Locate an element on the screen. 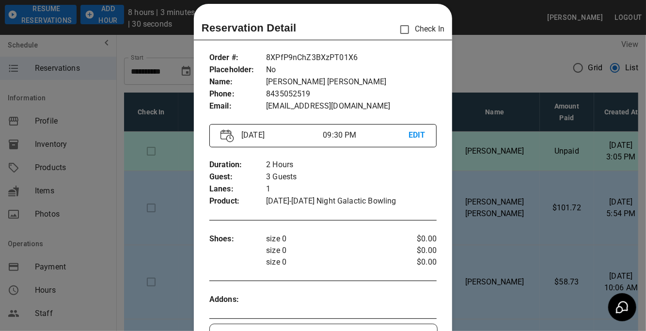  p: Order # : is located at coordinates (238, 58).